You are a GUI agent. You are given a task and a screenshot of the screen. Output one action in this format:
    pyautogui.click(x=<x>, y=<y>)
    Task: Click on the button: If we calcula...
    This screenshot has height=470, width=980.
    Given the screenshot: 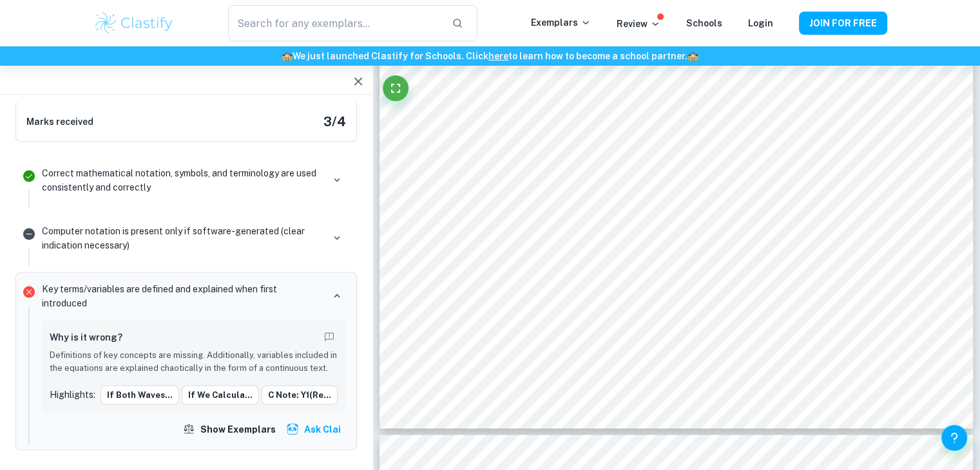 What is the action you would take?
    pyautogui.click(x=221, y=395)
    